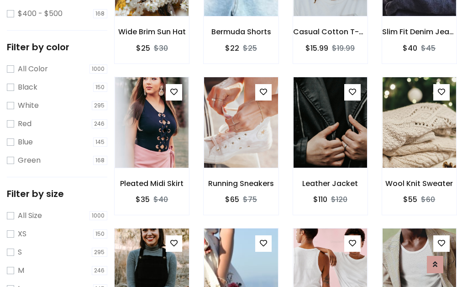 This screenshot has height=287, width=457. Describe the element at coordinates (33, 69) in the screenshot. I see `label: All Color` at that location.